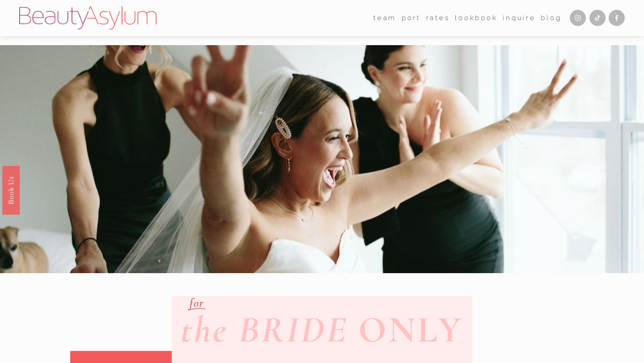  I want to click on a: TikTok, so click(597, 18).